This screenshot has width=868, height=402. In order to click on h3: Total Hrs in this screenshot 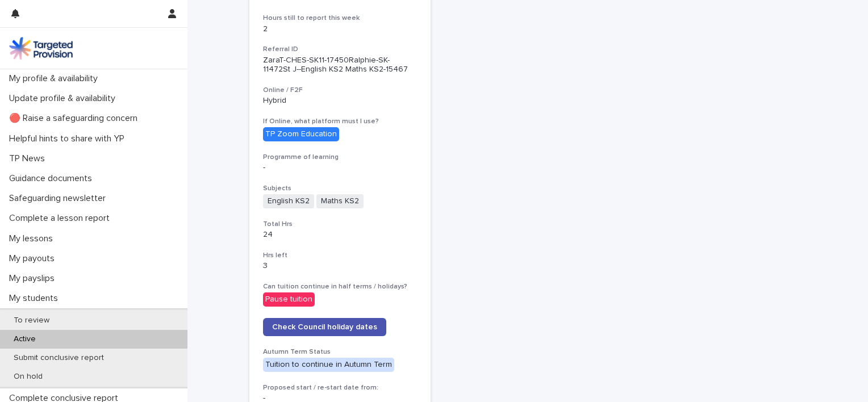, I will do `click(340, 224)`.